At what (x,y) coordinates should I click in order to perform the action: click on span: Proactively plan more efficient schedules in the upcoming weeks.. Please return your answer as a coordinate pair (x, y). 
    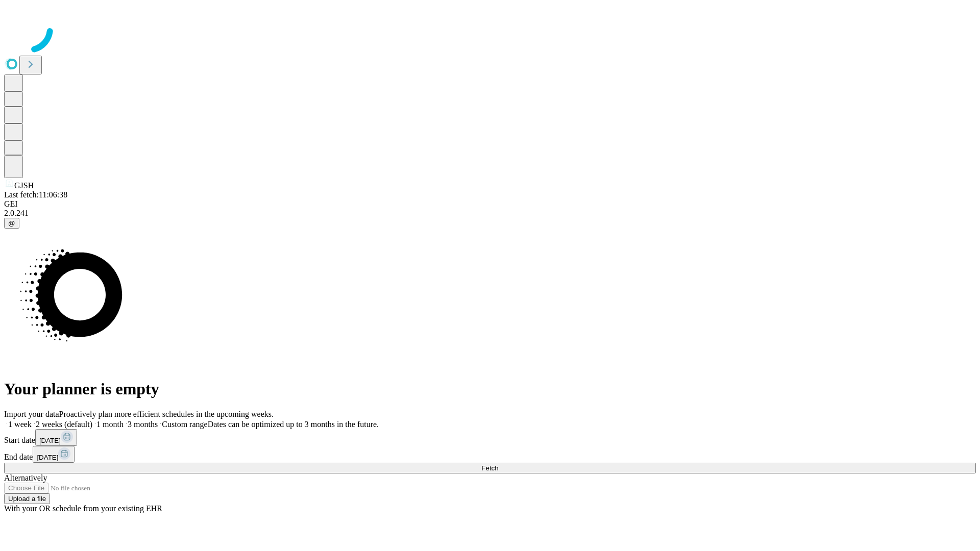
    Looking at the image, I should click on (166, 414).